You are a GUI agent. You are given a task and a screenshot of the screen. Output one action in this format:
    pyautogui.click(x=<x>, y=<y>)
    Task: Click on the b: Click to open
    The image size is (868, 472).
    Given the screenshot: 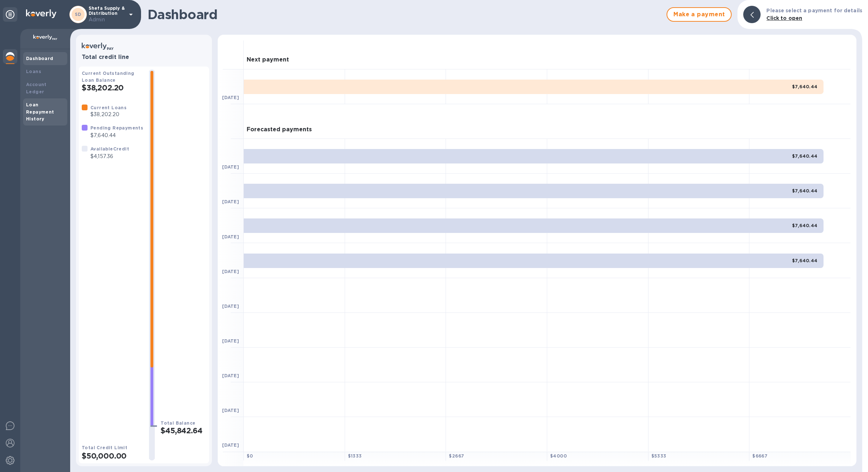 What is the action you would take?
    pyautogui.click(x=784, y=18)
    